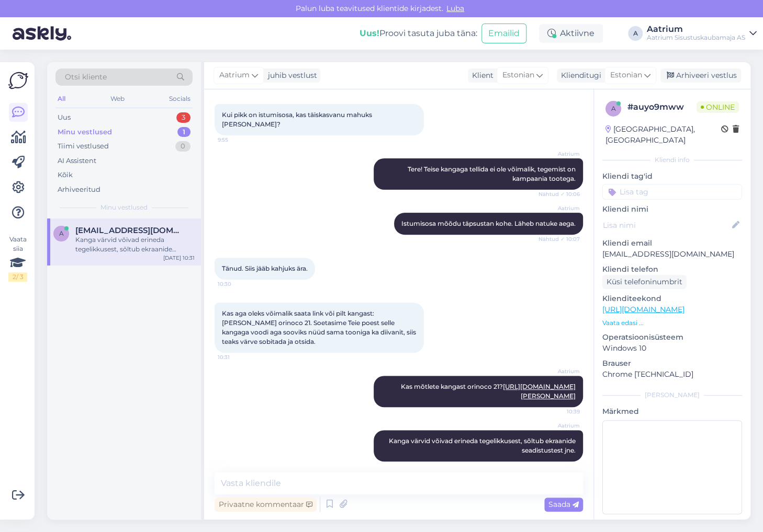 The image size is (763, 532). I want to click on span: 9:55, so click(237, 139).